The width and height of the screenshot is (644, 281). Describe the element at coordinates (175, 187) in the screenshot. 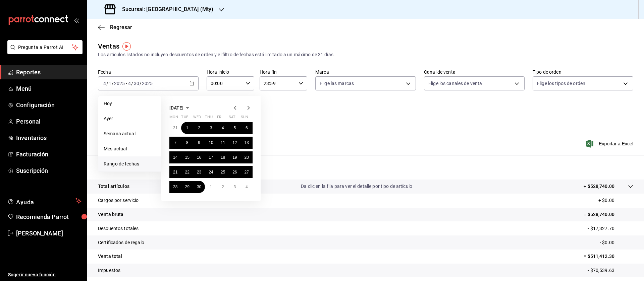

I see `abbr: April 28, 2025` at that location.